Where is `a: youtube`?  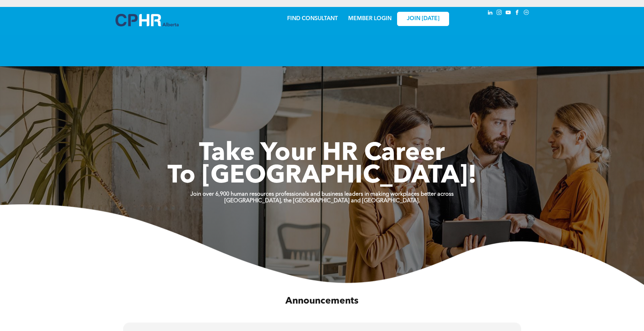 a: youtube is located at coordinates (509, 13).